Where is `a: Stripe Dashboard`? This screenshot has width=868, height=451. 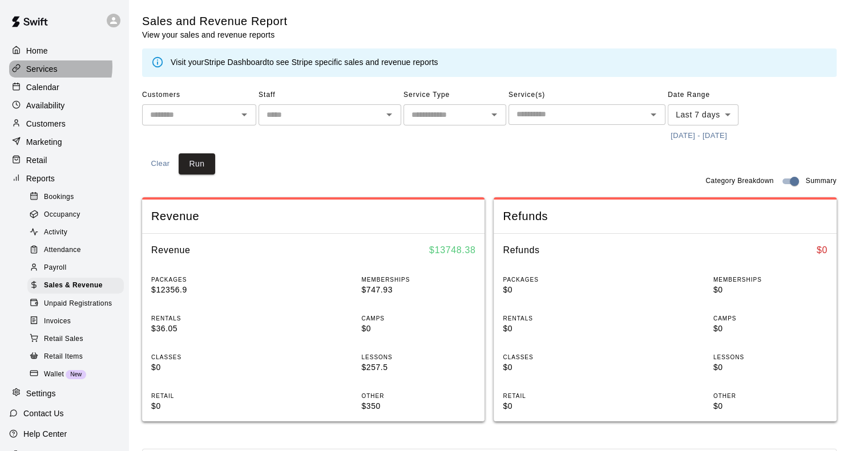 a: Stripe Dashboard is located at coordinates (235, 62).